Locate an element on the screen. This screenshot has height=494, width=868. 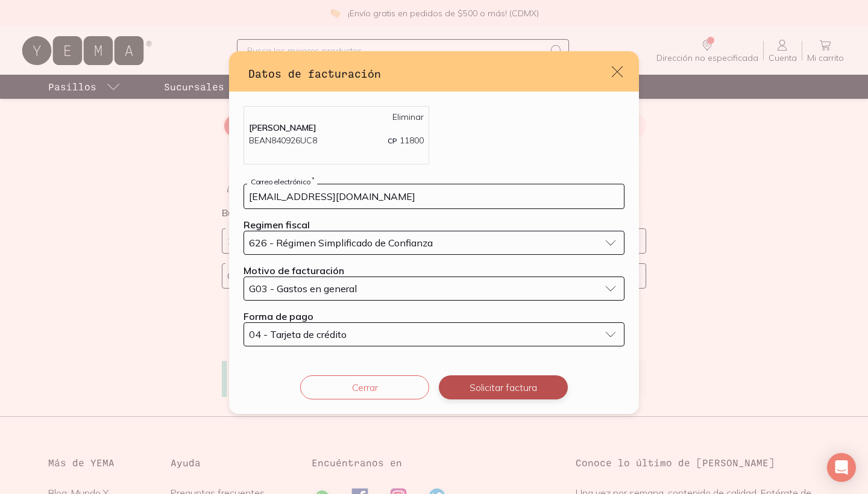
p: BEAN840926UC8 is located at coordinates (282, 140).